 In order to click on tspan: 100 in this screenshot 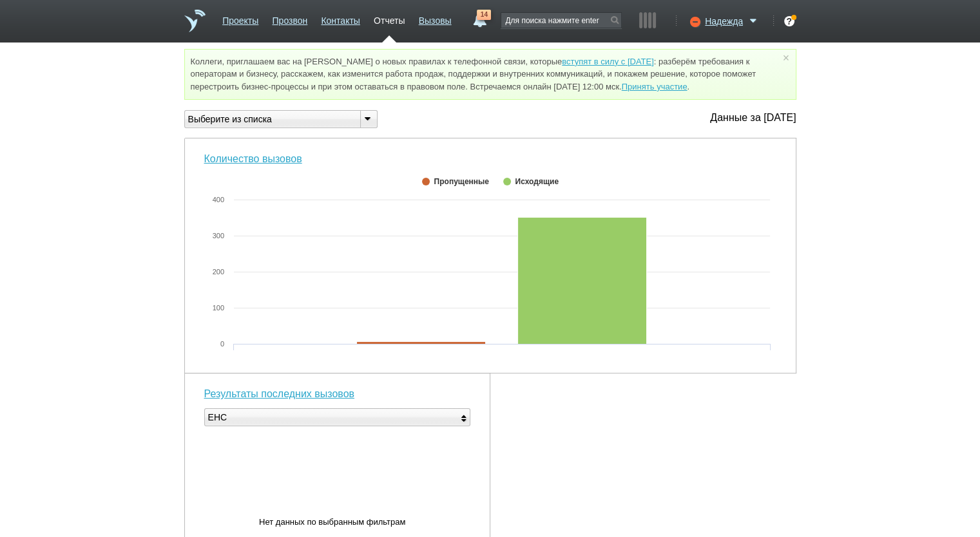, I will do `click(218, 308)`.